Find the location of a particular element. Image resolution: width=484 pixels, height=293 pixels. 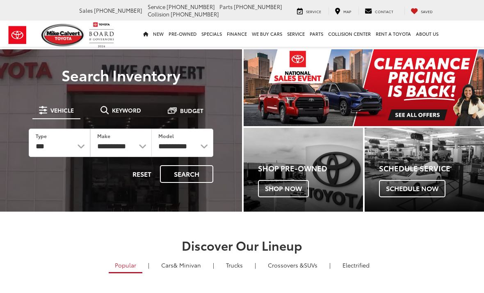

a: Collision Center is located at coordinates (350, 34).